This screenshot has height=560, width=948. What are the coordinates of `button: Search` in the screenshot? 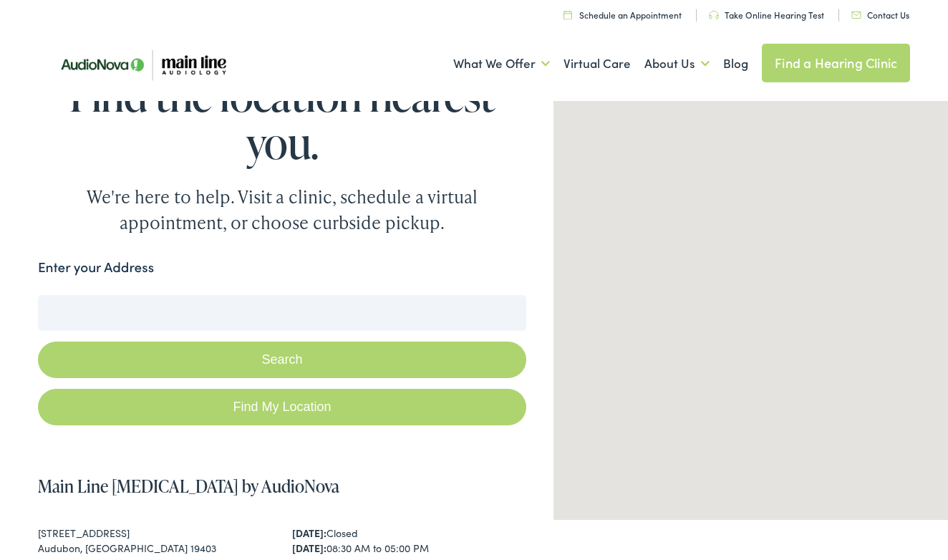 It's located at (282, 359).